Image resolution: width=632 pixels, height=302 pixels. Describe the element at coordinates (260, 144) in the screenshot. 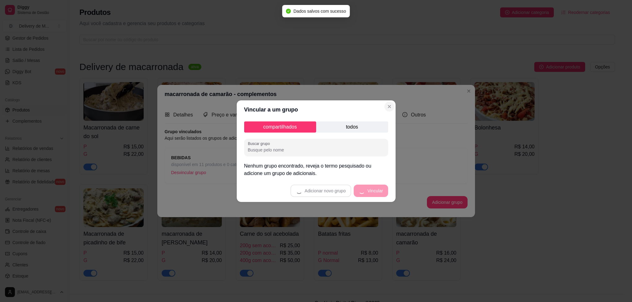

I see `label: Buscar grupo` at that location.